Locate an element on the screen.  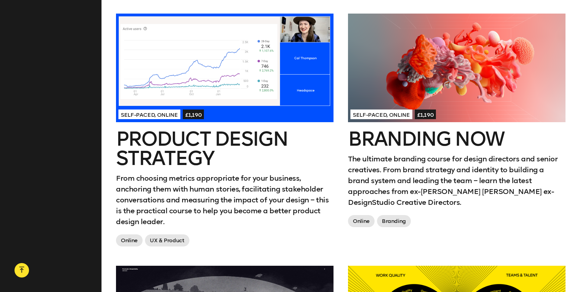
p: The ultimate branding course for design directors and senior creatives. From brand strategy and i... is located at coordinates (457, 181).